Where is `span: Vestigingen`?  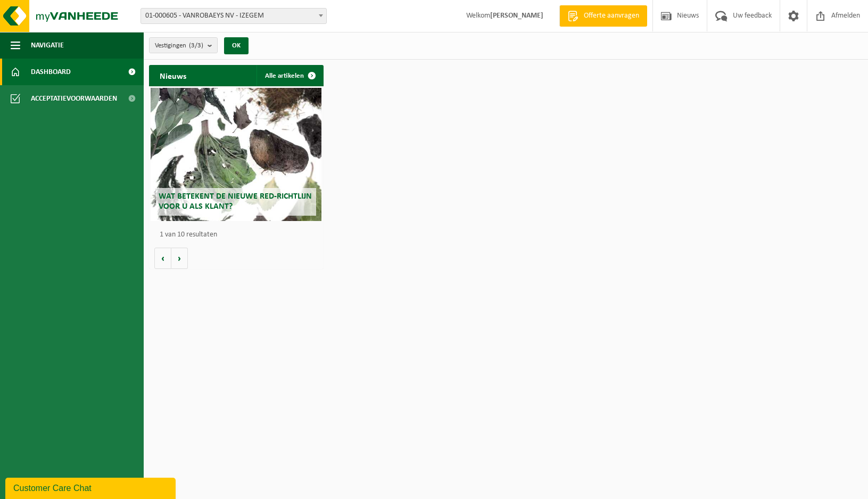
span: Vestigingen is located at coordinates (179, 46).